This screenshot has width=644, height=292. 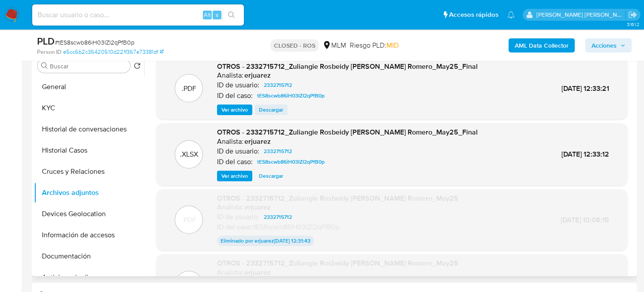 What do you see at coordinates (231, 15) in the screenshot?
I see `button: search-icon` at bounding box center [231, 15].